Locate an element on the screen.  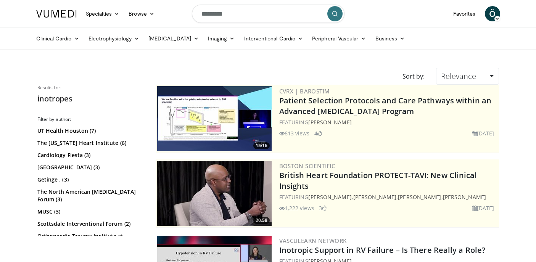
a: Clinical Cardio is located at coordinates (58, 39).